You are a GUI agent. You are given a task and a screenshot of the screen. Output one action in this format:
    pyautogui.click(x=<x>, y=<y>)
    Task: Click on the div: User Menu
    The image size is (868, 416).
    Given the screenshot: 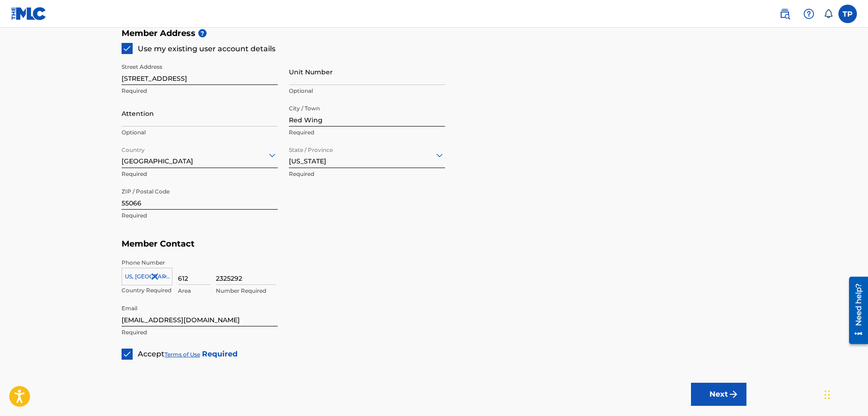 What is the action you would take?
    pyautogui.click(x=847, y=14)
    